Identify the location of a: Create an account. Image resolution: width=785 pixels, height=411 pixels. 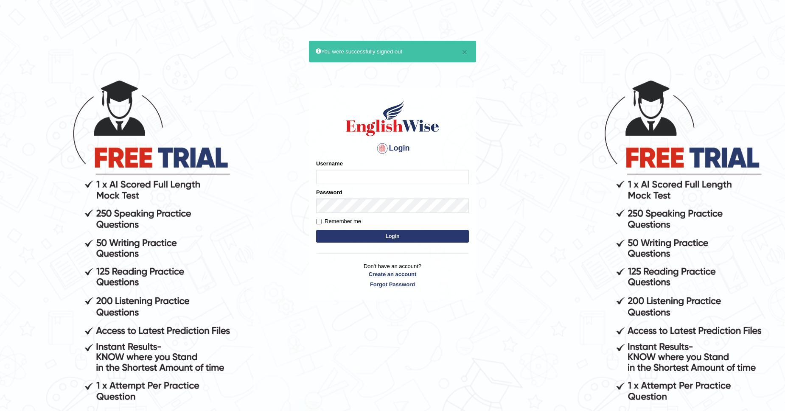
(392, 274).